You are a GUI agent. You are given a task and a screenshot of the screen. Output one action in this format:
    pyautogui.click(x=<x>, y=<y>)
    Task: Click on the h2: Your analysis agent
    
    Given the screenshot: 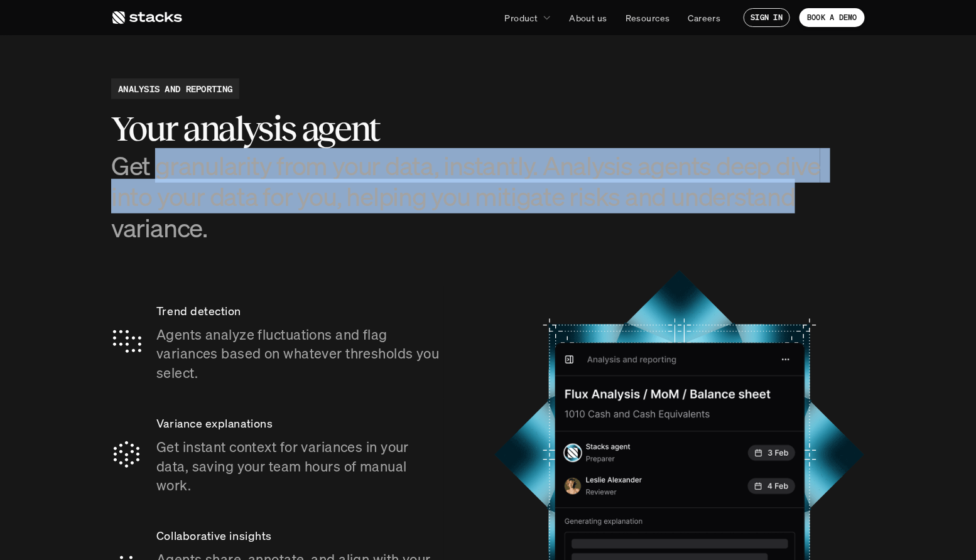 What is the action you would take?
    pyautogui.click(x=488, y=129)
    